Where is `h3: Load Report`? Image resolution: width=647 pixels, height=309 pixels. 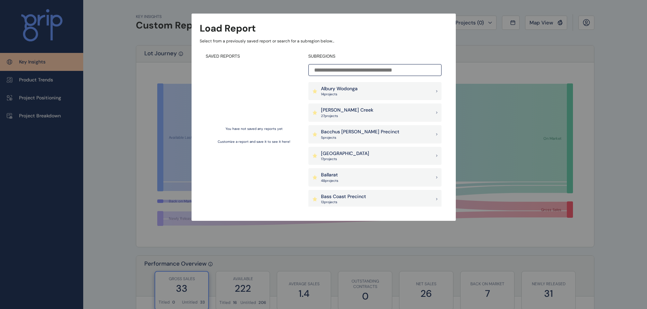
h3: Load Report is located at coordinates (227, 28).